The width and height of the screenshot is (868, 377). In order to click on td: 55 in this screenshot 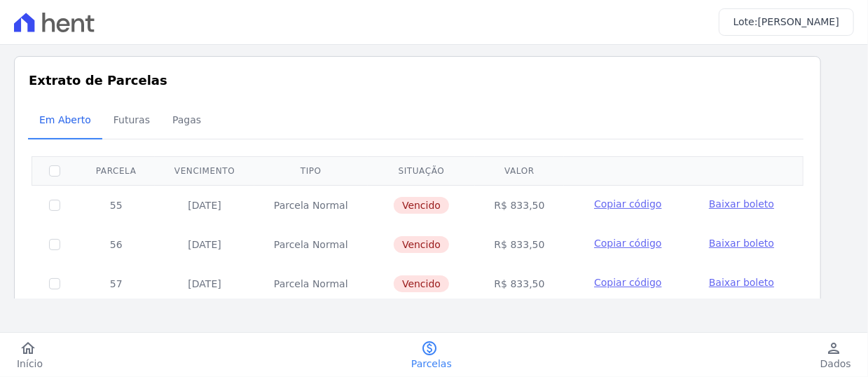, I will do `click(116, 205)`.